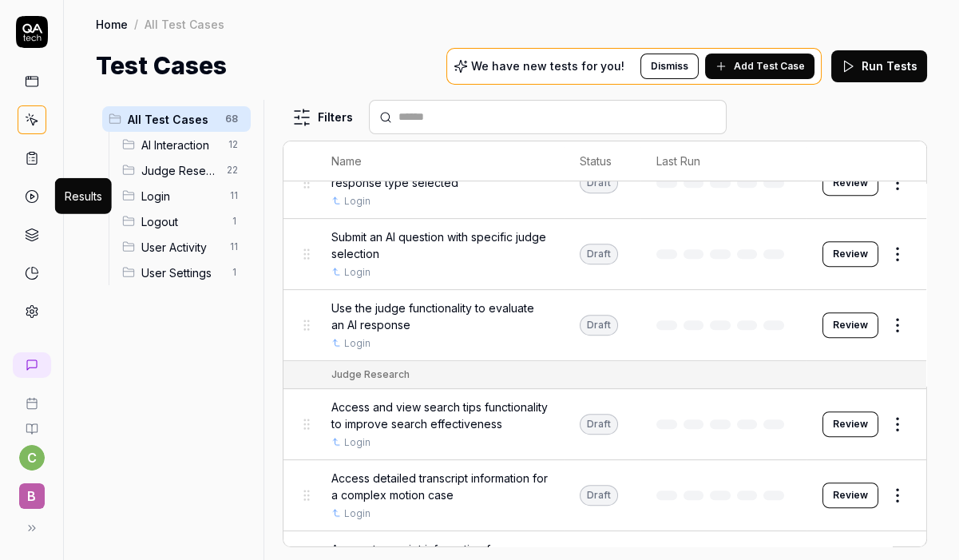 Image resolution: width=959 pixels, height=560 pixels. Describe the element at coordinates (605, 424) in the screenshot. I see `tr: Access and view search tips functionality to improve search effectivenessLoginDraftReview` at that location.